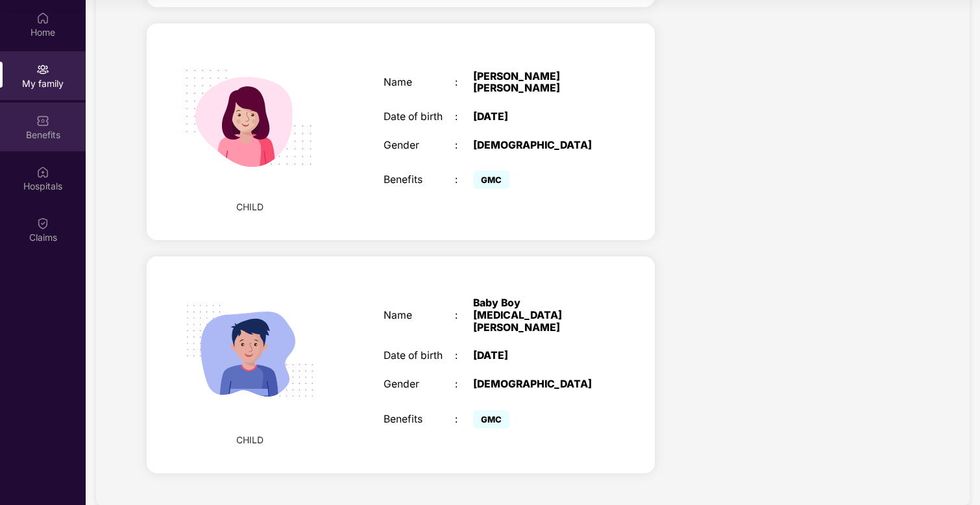  What do you see at coordinates (43, 223) in the screenshot?
I see `img: svg+xml;base64,PHN2ZyBpZD0iQ2xhaW0iIHhtbG5zPSJodHRwOi8vd3d3LnczLm9yZy8yMDAwL3N2ZyIgd2lkdGg9IjIwIi...` at bounding box center [43, 223].